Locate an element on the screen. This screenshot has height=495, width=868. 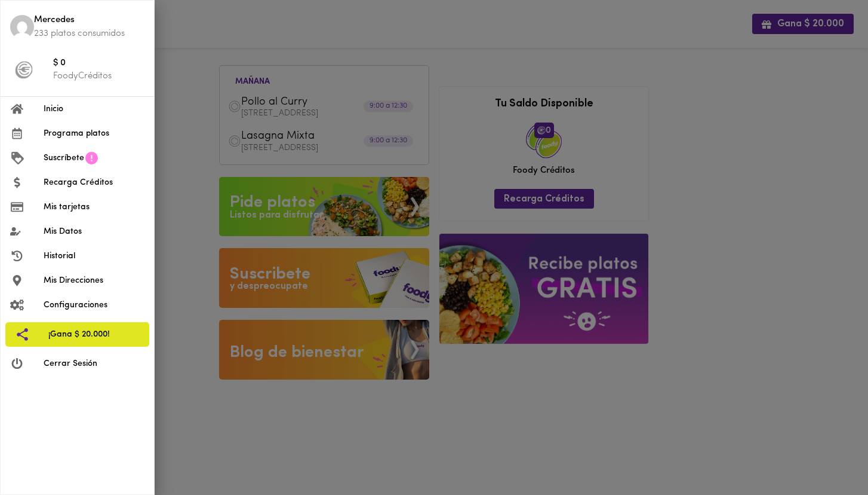
img: Mercedes is located at coordinates (22, 27).